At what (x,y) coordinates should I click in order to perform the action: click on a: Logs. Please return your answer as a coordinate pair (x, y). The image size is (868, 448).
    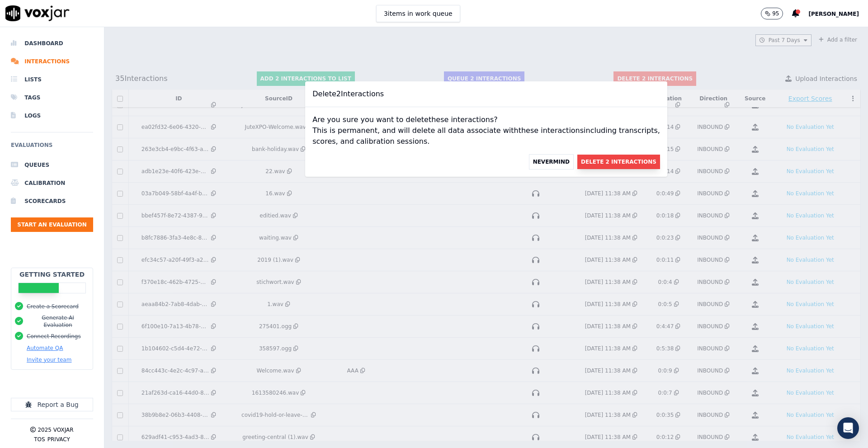
    Looking at the image, I should click on (52, 116).